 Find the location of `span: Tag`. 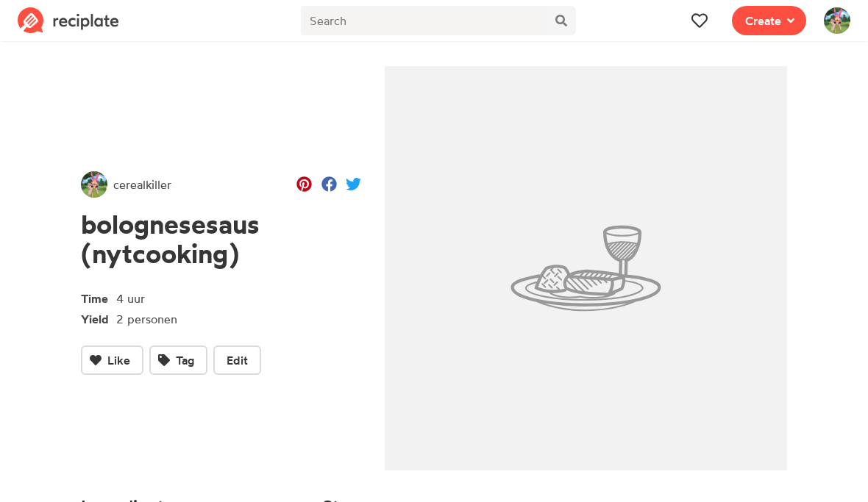

span: Tag is located at coordinates (184, 360).